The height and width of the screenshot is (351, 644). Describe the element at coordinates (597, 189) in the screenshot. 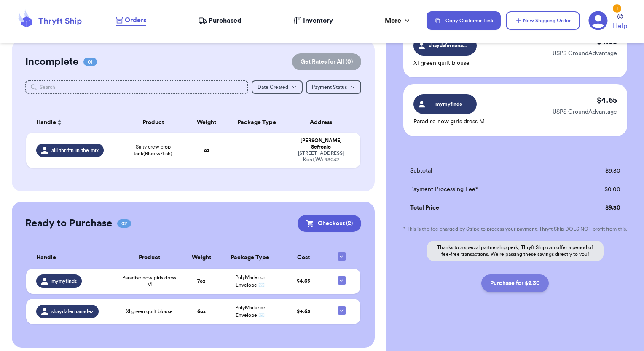

I see `td: $ 0.00` at that location.